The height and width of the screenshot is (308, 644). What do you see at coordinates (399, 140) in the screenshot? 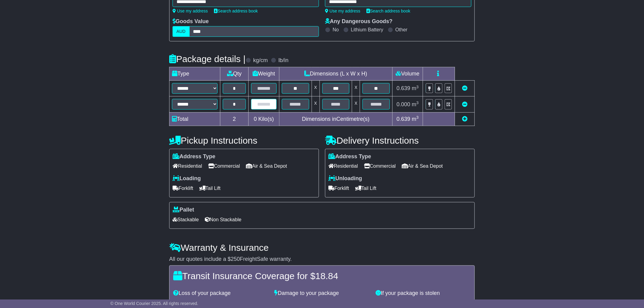
I see `h4: Delivery Instructions` at bounding box center [399, 140].